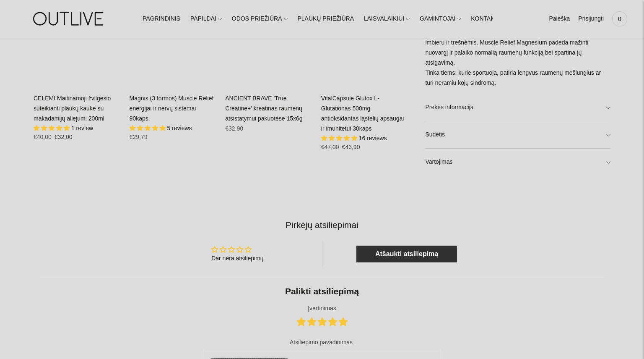 Image resolution: width=644 pixels, height=359 pixels. What do you see at coordinates (234, 129) in the screenshot?
I see `span: €32,90` at bounding box center [234, 129].